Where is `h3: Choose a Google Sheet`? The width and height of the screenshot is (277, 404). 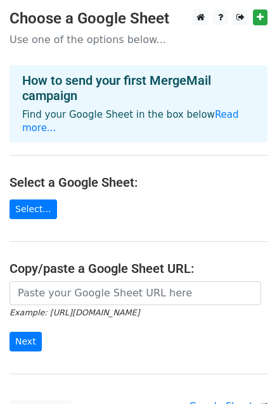
h3: Choose a Google Sheet is located at coordinates (138, 18).